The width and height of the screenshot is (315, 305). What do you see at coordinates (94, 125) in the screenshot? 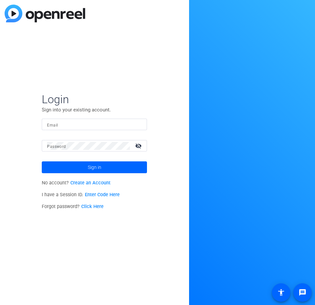
I see `input: Enter Email Address` at bounding box center [94, 125].